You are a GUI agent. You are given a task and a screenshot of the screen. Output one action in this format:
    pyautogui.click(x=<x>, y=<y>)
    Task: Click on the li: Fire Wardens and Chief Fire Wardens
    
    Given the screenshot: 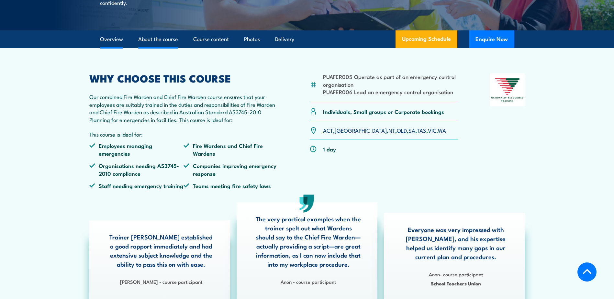 What is the action you would take?
    pyautogui.click(x=231, y=149)
    